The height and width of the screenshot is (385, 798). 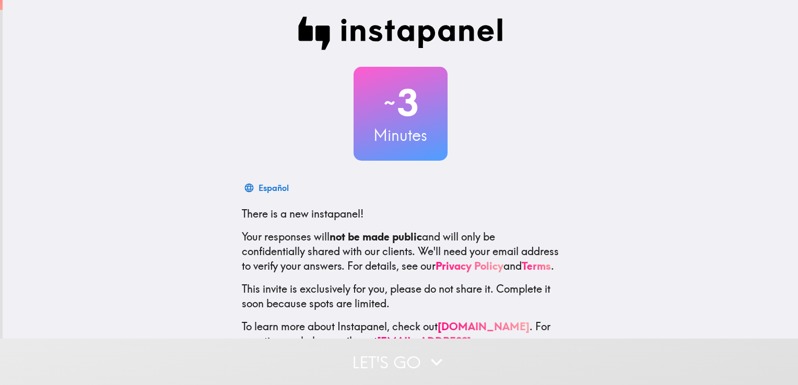 I want to click on div: Español, so click(x=273, y=188).